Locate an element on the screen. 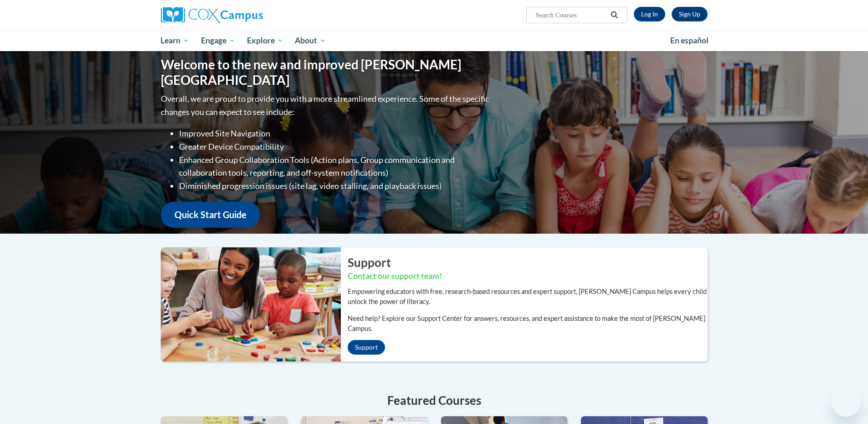 Image resolution: width=868 pixels, height=424 pixels. a: Register is located at coordinates (690, 14).